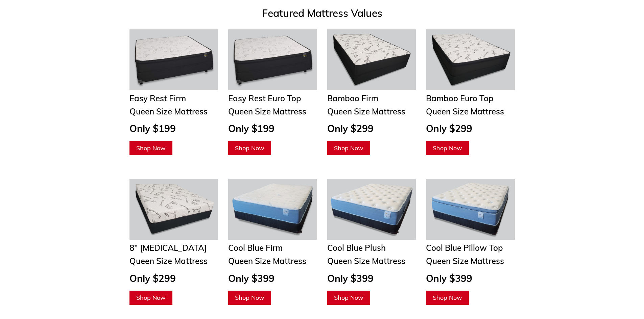  What do you see at coordinates (372, 210) in the screenshot?
I see `img: Cool Blue Plush Mattress` at bounding box center [372, 210].